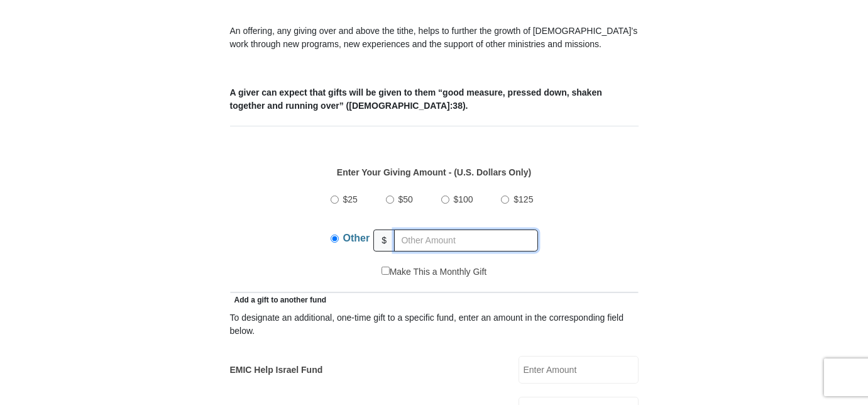 The height and width of the screenshot is (405, 868). Describe the element at coordinates (434, 172) in the screenshot. I see `strong: Enter Your Giving Amount - (U.S. Dollars Only)` at that location.